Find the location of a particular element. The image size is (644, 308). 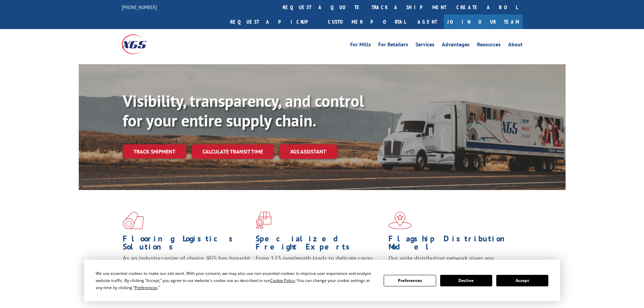

h1: Specialized Freight Experts is located at coordinates (319, 245).